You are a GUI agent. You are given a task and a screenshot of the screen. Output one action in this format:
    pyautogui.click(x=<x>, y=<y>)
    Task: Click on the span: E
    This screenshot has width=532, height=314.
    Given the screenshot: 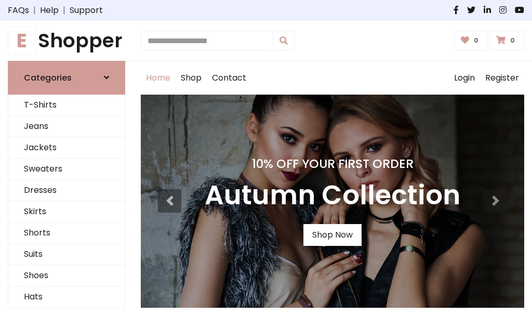 What is the action you would take?
    pyautogui.click(x=22, y=41)
    